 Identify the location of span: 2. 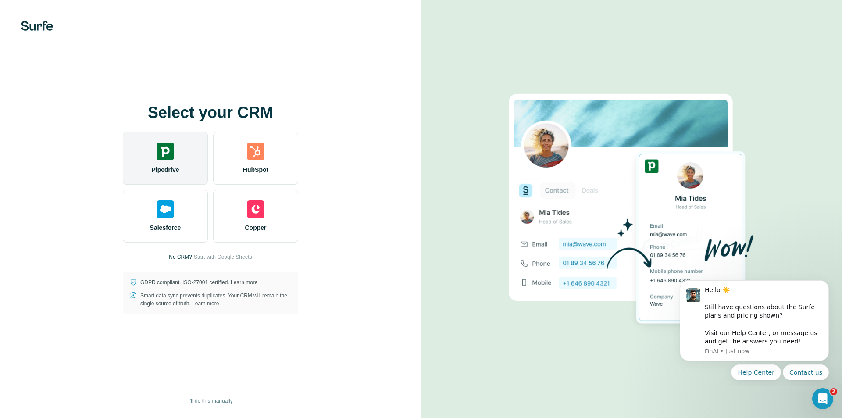
(833, 391).